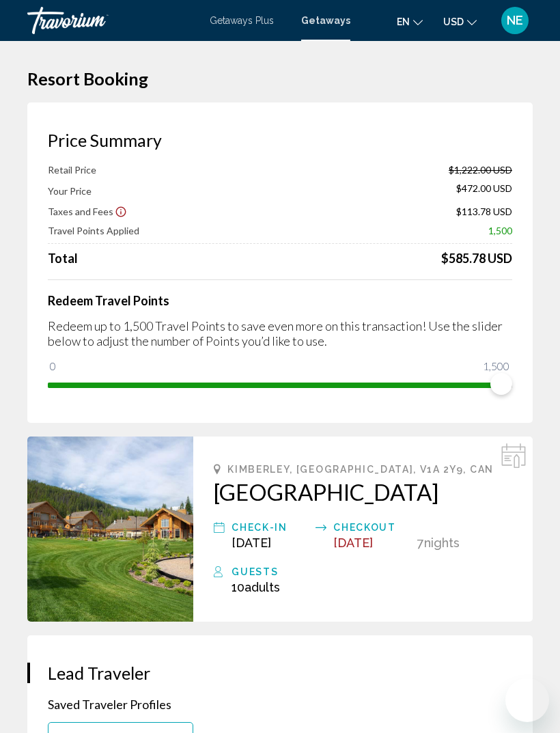 The image size is (560, 733). I want to click on span: 7, so click(421, 542).